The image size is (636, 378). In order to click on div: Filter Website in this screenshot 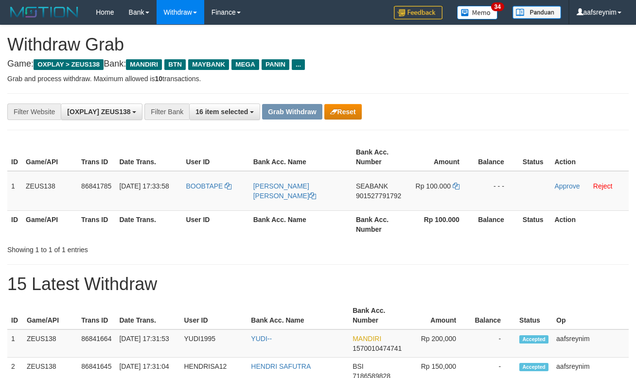, I will do `click(34, 112)`.